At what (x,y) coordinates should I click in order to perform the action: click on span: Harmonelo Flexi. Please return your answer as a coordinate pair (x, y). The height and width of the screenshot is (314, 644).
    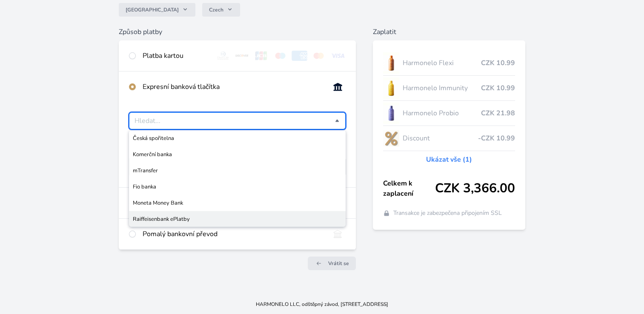
    Looking at the image, I should click on (441, 63).